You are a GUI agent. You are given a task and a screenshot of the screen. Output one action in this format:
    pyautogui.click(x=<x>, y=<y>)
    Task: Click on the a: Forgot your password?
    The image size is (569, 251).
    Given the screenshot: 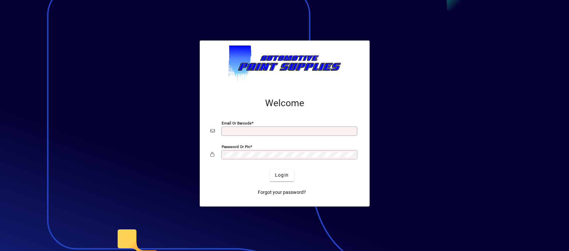 What is the action you would take?
    pyautogui.click(x=282, y=193)
    